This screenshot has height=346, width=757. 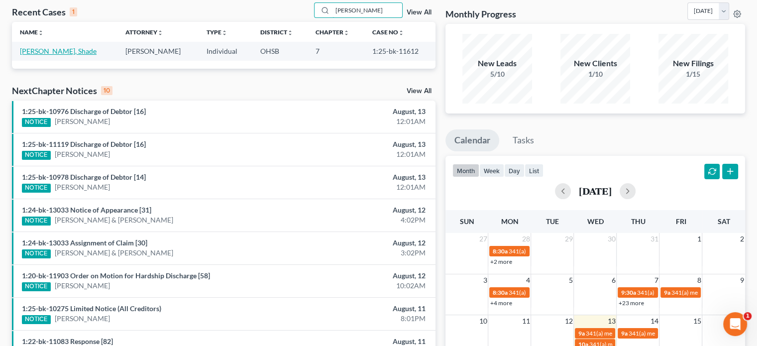 What do you see at coordinates (654, 239) in the screenshot?
I see `span: 31` at bounding box center [654, 239].